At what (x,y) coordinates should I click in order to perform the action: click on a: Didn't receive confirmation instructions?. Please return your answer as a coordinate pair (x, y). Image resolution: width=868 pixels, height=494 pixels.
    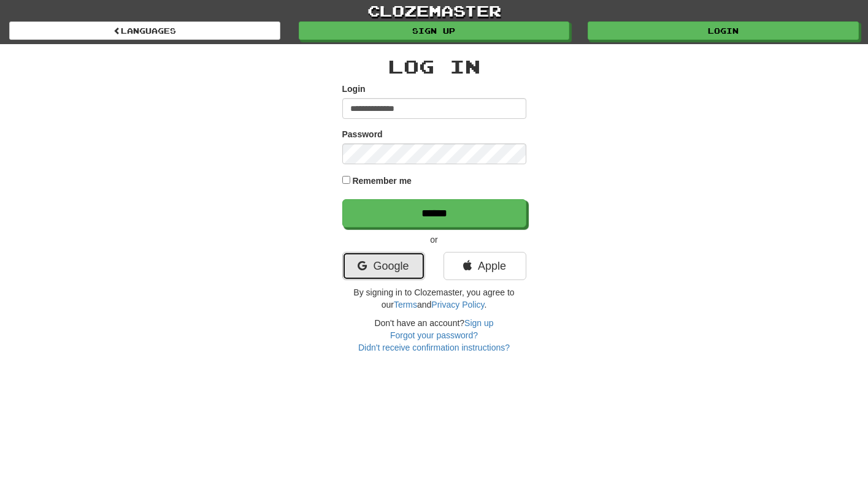
    Looking at the image, I should click on (434, 347).